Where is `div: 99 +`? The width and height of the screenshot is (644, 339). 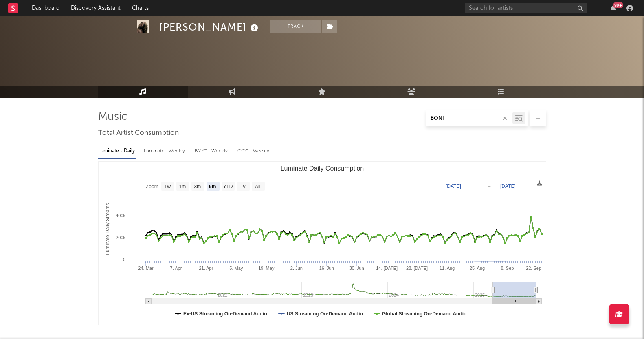
div: 99 + is located at coordinates (618, 5).